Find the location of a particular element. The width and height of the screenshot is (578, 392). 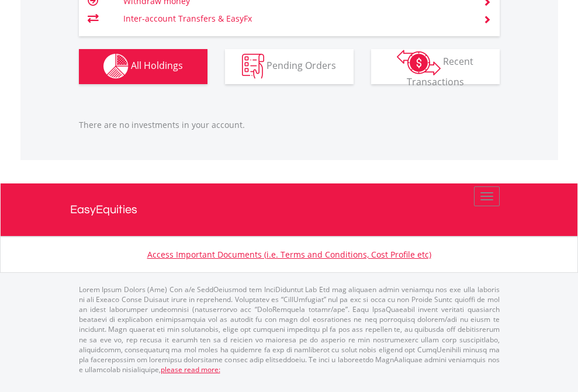

button: All Holdings is located at coordinates (143, 67).